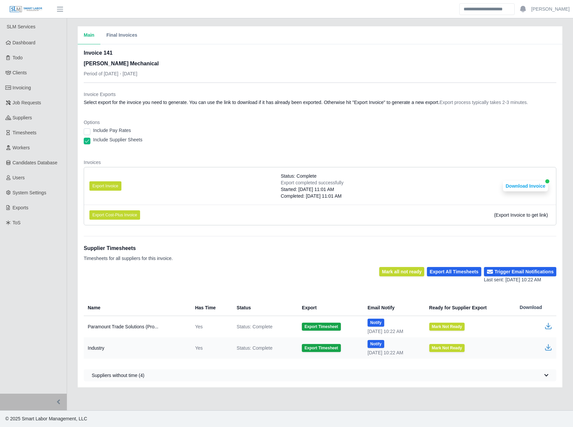 The width and height of the screenshot is (573, 427). I want to click on span: (Export Invoice to get link), so click(521, 215).